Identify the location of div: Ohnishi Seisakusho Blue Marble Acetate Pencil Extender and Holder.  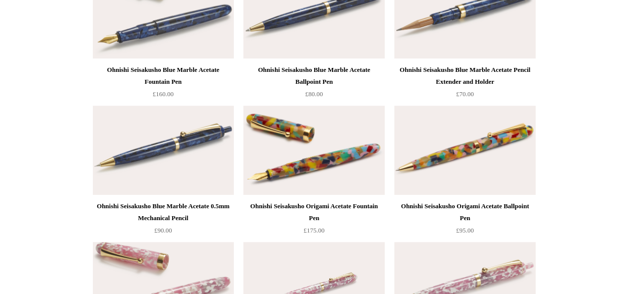
(465, 76).